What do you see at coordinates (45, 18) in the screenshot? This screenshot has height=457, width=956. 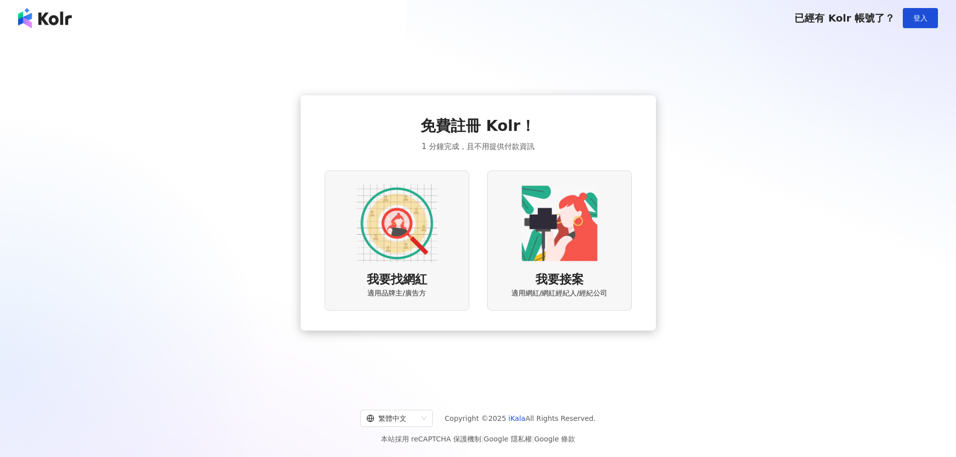 I see `img: logo` at bounding box center [45, 18].